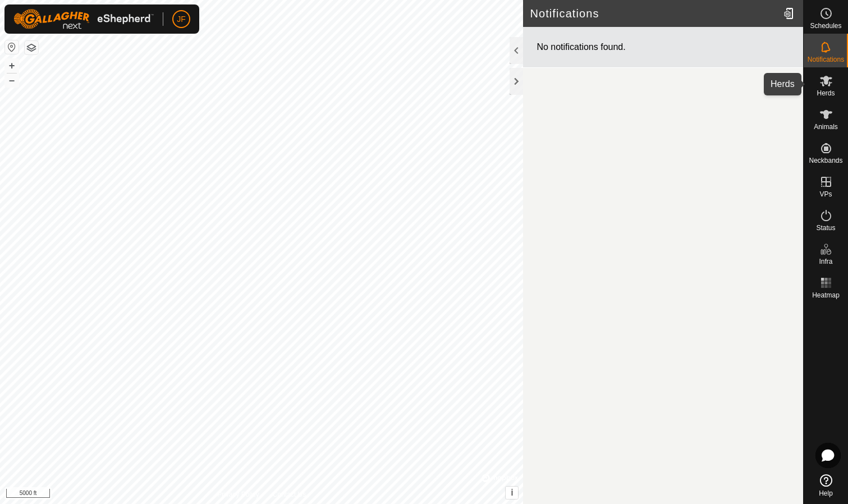 Image resolution: width=848 pixels, height=504 pixels. Describe the element at coordinates (826, 26) in the screenshot. I see `span: Schedules` at that location.